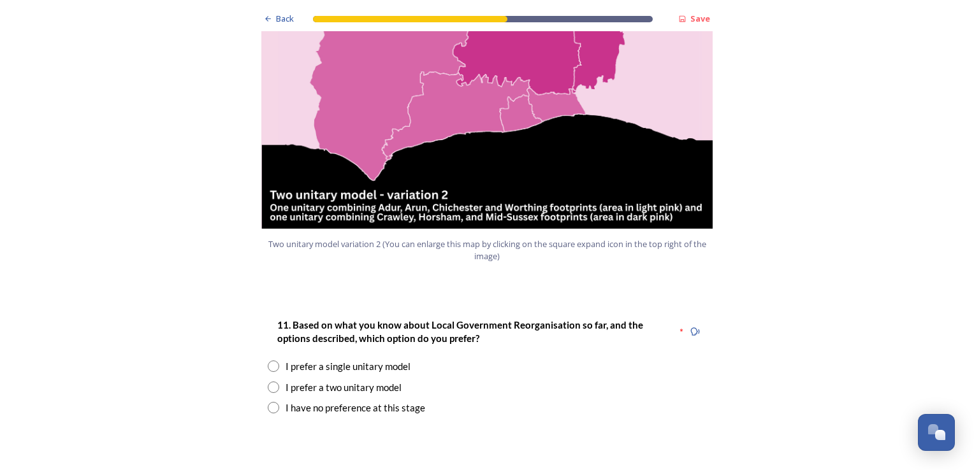  I want to click on span: Back, so click(285, 18).